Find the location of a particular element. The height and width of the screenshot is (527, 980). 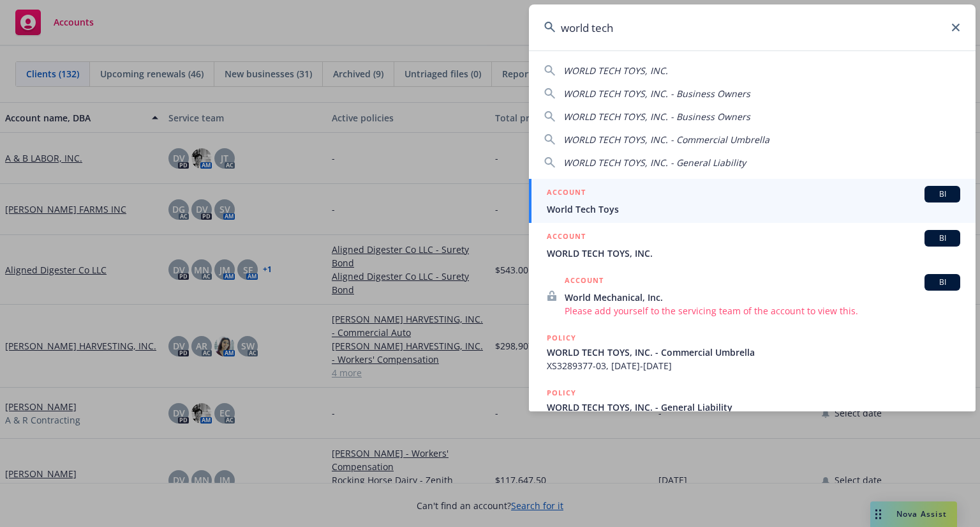

input: Search... is located at coordinates (752, 28).